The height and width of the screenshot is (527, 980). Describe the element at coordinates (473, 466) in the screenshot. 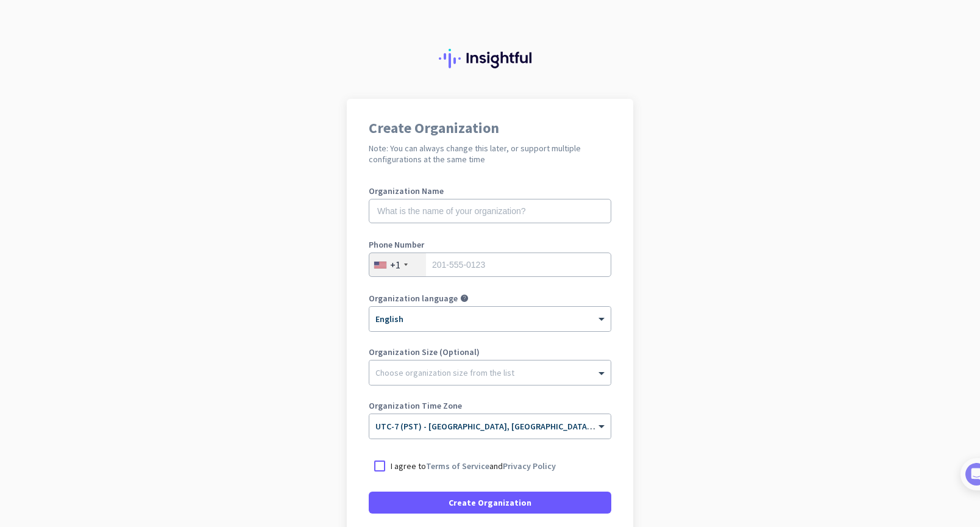

I see `p: I agree to and` at that location.